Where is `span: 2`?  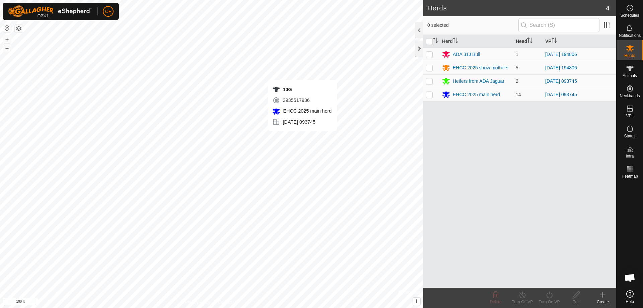 span: 2 is located at coordinates (517, 81).